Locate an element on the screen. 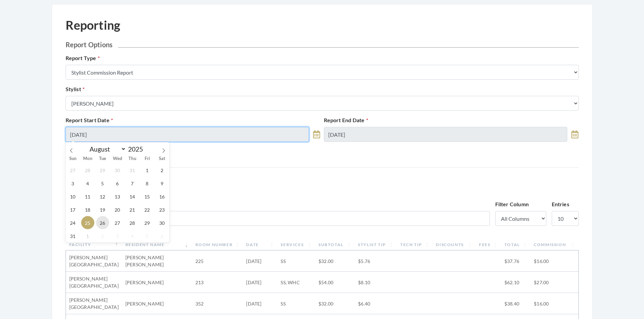 This screenshot has width=644, height=319. td: $6.40 is located at coordinates (376, 303).